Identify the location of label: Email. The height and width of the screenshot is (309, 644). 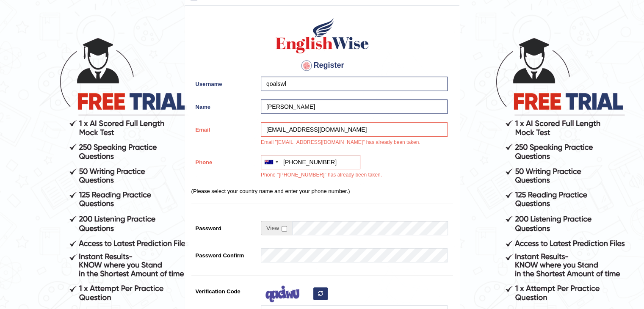
(224, 128).